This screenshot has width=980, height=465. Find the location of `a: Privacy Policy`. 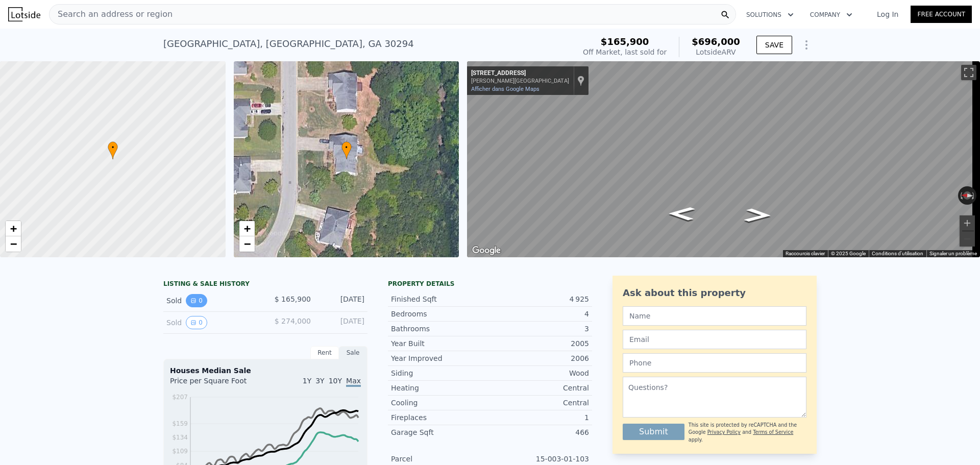

a: Privacy Policy is located at coordinates (724, 432).